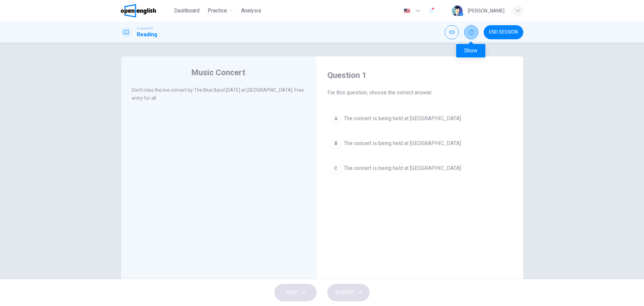 Image resolution: width=644 pixels, height=306 pixels. What do you see at coordinates (147, 35) in the screenshot?
I see `h1: Reading` at bounding box center [147, 35].